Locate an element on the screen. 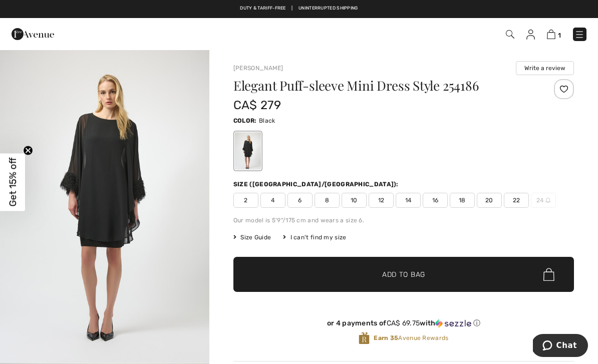 This screenshot has width=598, height=364. span: 10 is located at coordinates (354, 200).